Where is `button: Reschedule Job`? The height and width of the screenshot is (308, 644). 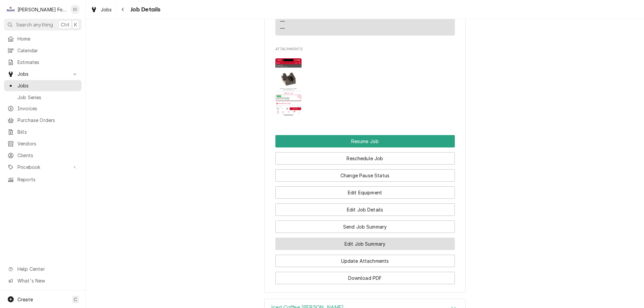
button: Reschedule Job is located at coordinates (365, 158).